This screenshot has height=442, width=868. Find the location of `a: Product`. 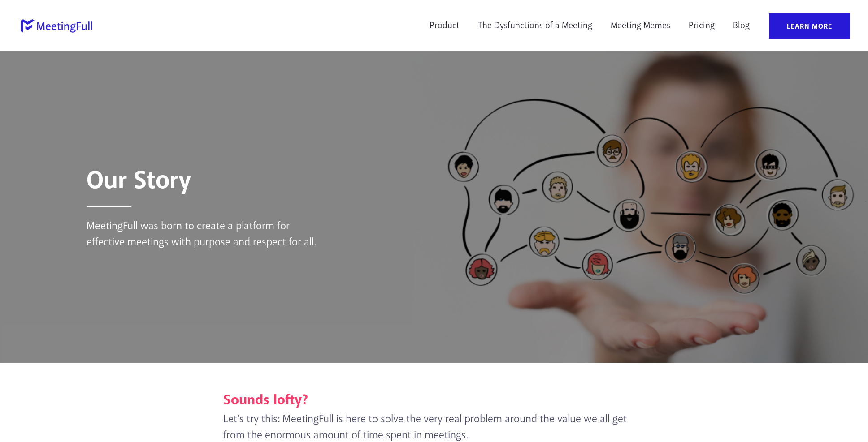

a: Product is located at coordinates (444, 26).